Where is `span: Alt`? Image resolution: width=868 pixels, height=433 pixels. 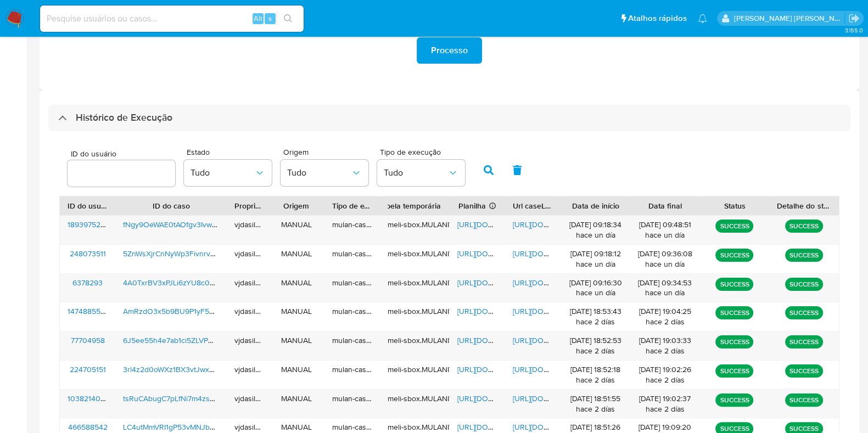
span: Alt is located at coordinates (258, 18).